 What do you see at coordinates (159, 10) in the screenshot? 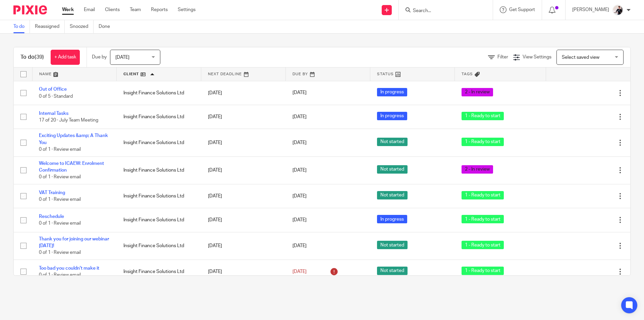
I see `a: Reports` at bounding box center [159, 10].